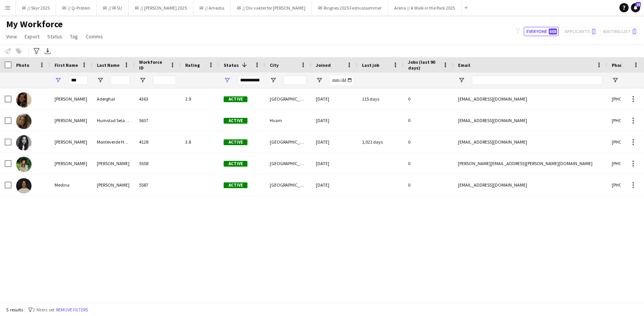  I want to click on div: 1,021 days, so click(380, 142).